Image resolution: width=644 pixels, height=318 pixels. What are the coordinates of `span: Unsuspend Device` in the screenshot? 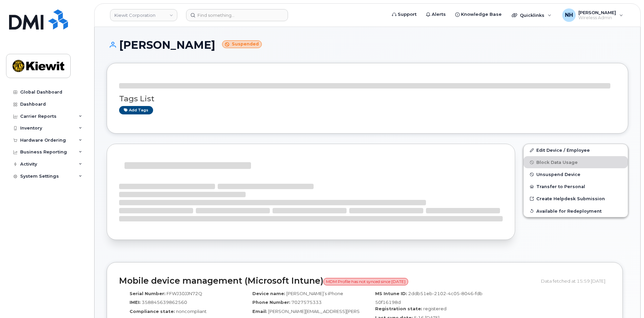 It's located at (558, 174).